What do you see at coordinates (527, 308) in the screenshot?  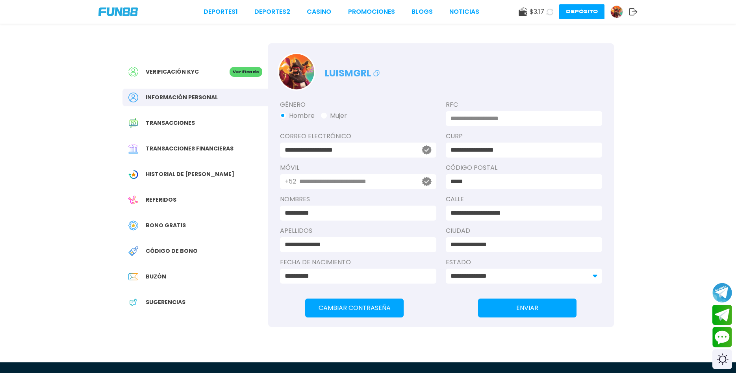 I see `button: ENVIAR` at bounding box center [527, 308].